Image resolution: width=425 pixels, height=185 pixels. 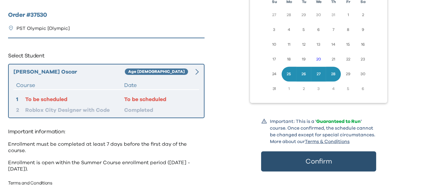 What do you see at coordinates (75, 110) in the screenshot?
I see `div: Roblox City Designer with Code` at bounding box center [75, 110].